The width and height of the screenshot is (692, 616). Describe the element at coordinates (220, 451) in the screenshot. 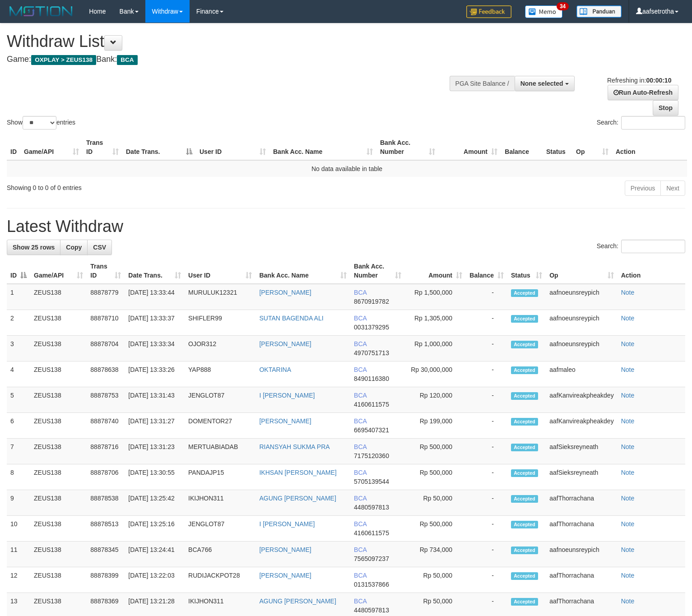

I see `td: MERTUABIADAB` at that location.